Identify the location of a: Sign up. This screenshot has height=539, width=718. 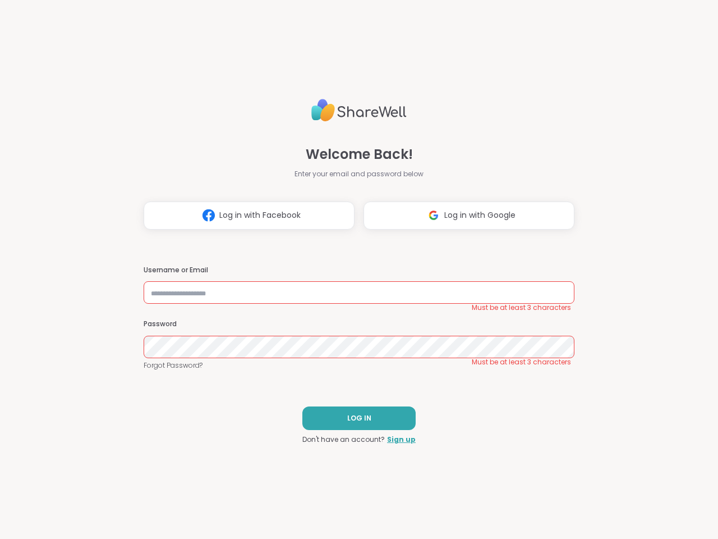
(401, 439).